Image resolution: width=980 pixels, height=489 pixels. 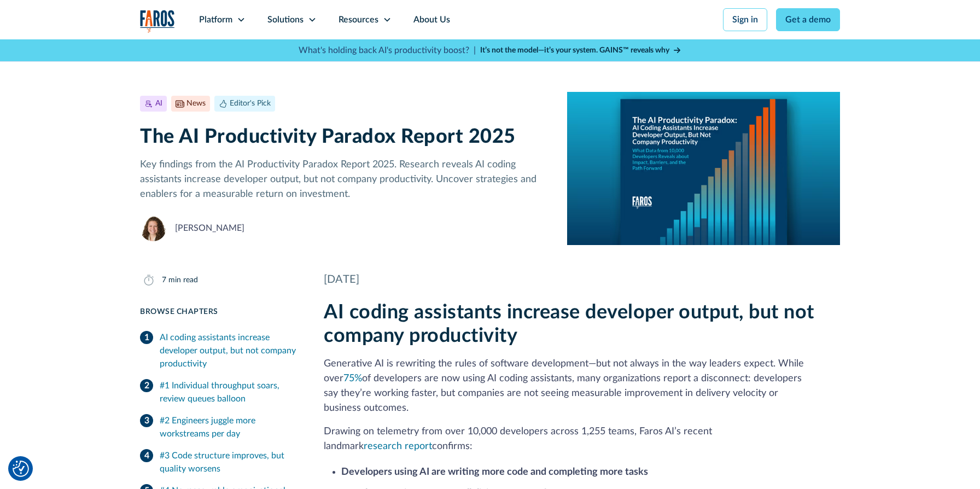 What do you see at coordinates (344, 137) in the screenshot?
I see `h1: The AI Productivity Paradox Report 2025` at bounding box center [344, 137].